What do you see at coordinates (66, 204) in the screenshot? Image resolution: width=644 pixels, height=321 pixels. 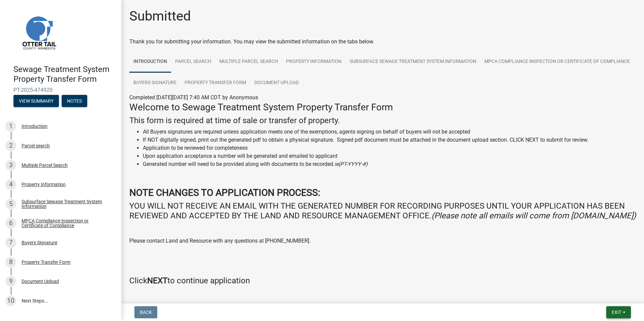 I see `div: Subsurface Sewage Treatment System Information` at bounding box center [66, 204].